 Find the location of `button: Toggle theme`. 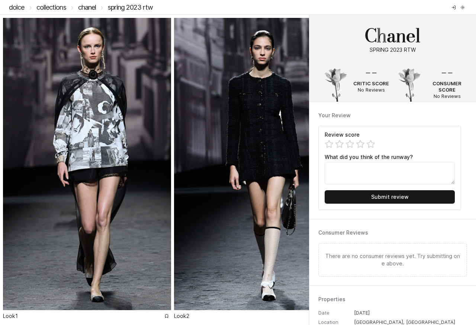

button: Toggle theme is located at coordinates (463, 7).